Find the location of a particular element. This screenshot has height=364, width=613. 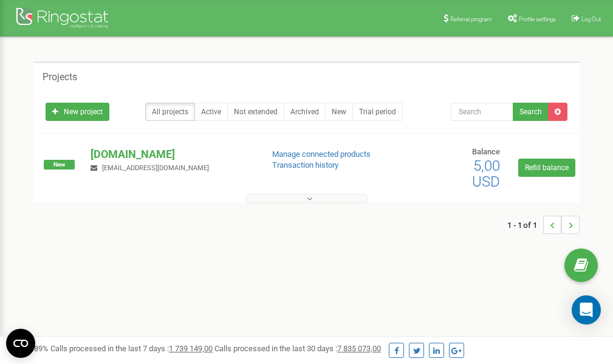

a: Trial period is located at coordinates (377, 112).